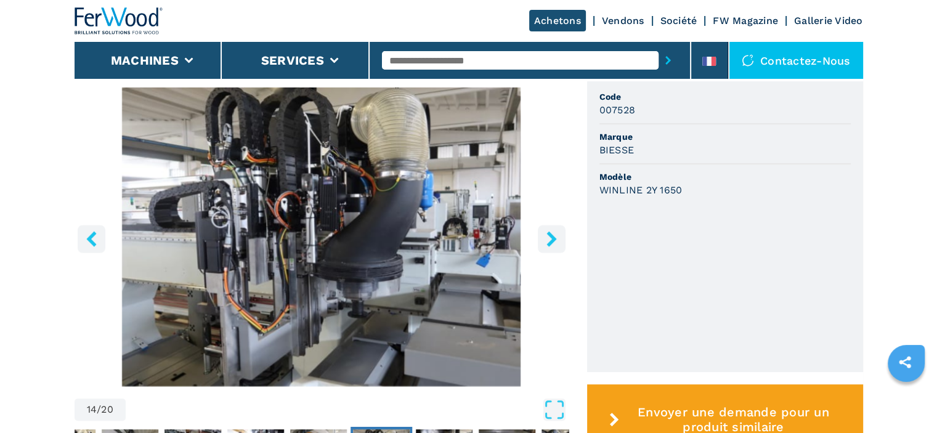 This screenshot has height=433, width=937. I want to click on a: sharethis, so click(905, 362).